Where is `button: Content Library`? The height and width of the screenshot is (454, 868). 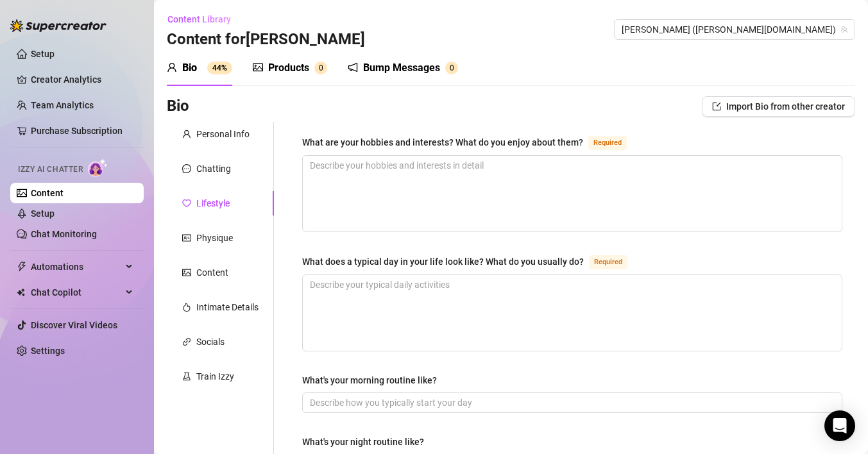
button: Content Library is located at coordinates (204, 19).